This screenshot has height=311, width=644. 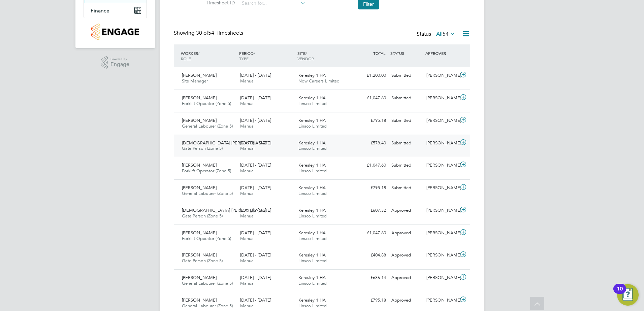 I want to click on div: £578.40, so click(x=371, y=143).